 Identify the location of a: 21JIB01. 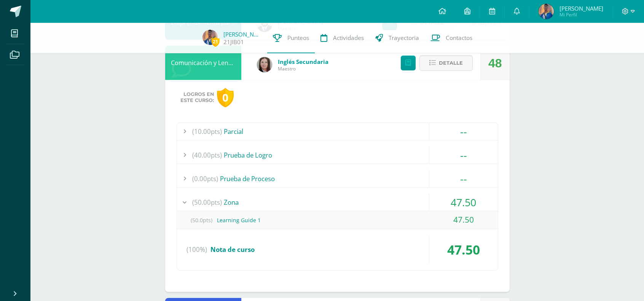
(234, 42).